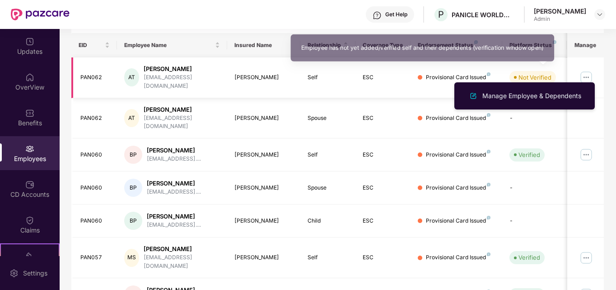  What do you see at coordinates (14, 273) in the screenshot?
I see `img: svg+xml;base64,PHN2ZyBpZD0iU2V0dGluZy0yMHgyMCIgeG1sbnM9Imh0dHA6Ly93d3cudzMub3JnLzIwMDAvc3ZnIiB3aW...` at bounding box center [14, 273].